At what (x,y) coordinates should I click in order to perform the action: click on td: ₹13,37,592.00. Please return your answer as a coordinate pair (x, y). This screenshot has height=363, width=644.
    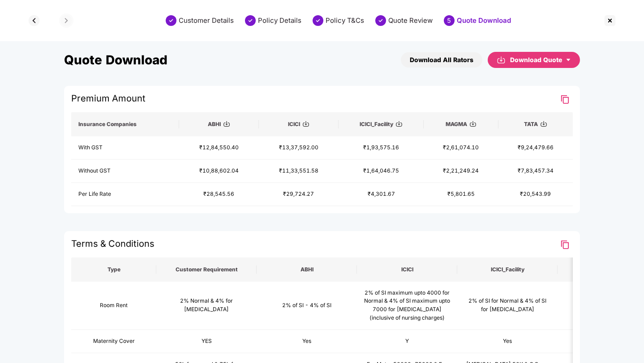
    Looking at the image, I should click on (298, 148).